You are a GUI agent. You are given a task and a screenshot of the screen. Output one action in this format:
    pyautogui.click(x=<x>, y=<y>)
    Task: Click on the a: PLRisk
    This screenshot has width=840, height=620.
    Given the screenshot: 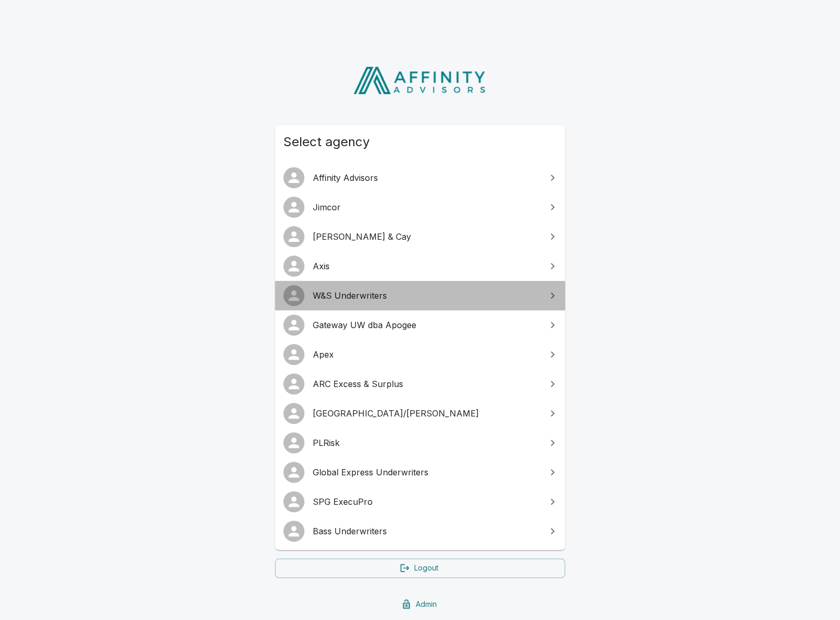 What is the action you would take?
    pyautogui.click(x=420, y=443)
    